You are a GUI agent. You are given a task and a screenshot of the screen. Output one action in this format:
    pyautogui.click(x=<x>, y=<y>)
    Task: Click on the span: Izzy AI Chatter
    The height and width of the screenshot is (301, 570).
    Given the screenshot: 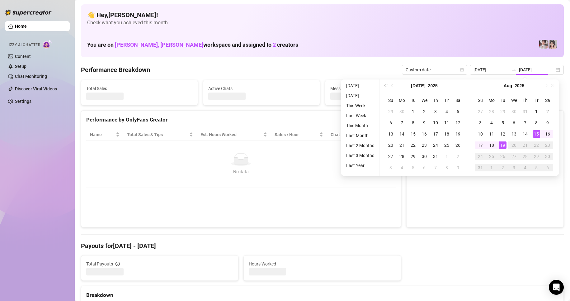 What is the action you would take?
    pyautogui.click(x=24, y=45)
    